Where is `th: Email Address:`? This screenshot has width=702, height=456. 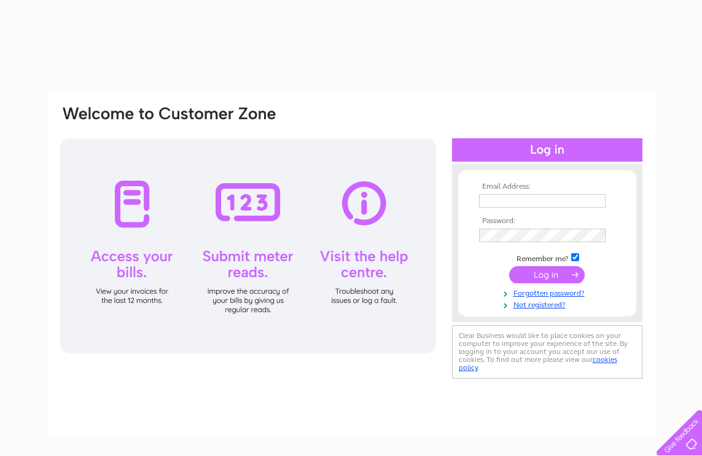 th: Email Address: is located at coordinates (547, 187).